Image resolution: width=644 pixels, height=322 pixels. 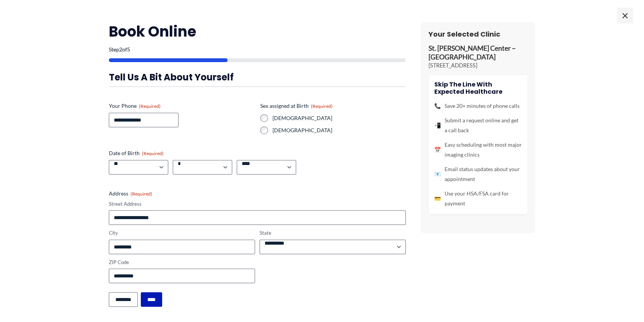 What do you see at coordinates (478, 88) in the screenshot?
I see `h4: Skip the line with Expected Healthcare` at bounding box center [478, 88].